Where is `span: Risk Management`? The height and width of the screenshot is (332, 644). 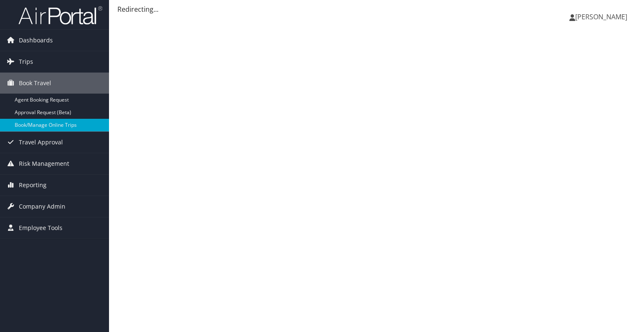 span: Risk Management is located at coordinates (44, 164).